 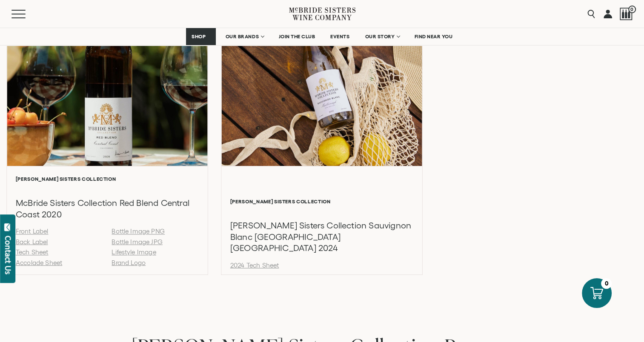 I want to click on a: Accolade Sheet, so click(x=39, y=262).